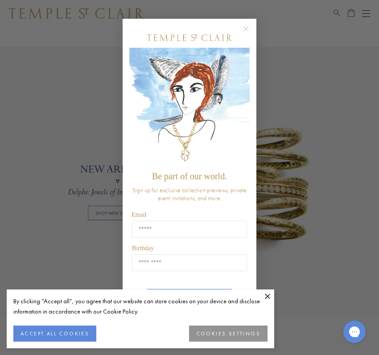  What do you see at coordinates (55, 334) in the screenshot?
I see `button: ACCEPT ALL COOKIES` at bounding box center [55, 334].